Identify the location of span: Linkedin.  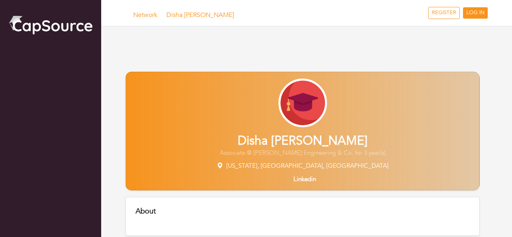
(305, 179).